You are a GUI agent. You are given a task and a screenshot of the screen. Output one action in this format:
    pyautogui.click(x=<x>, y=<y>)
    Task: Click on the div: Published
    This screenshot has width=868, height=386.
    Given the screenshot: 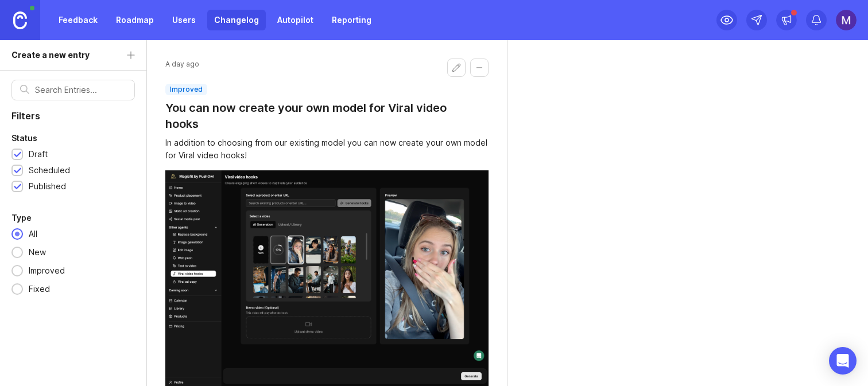 What is the action you would take?
    pyautogui.click(x=47, y=186)
    